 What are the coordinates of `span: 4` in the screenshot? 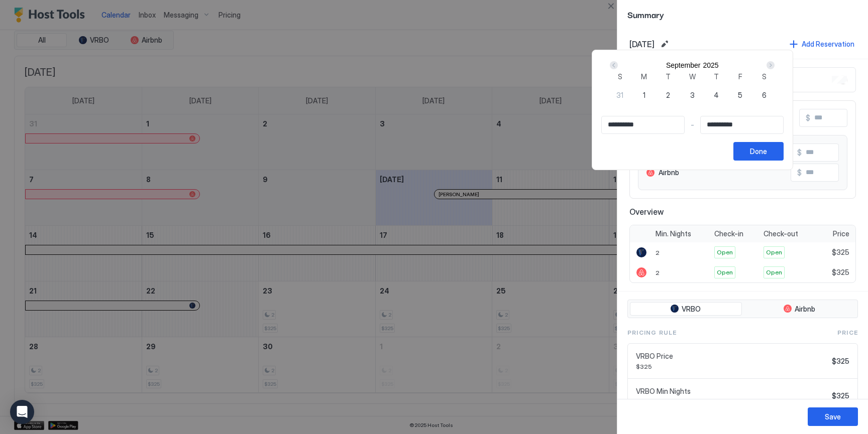 It's located at (716, 95).